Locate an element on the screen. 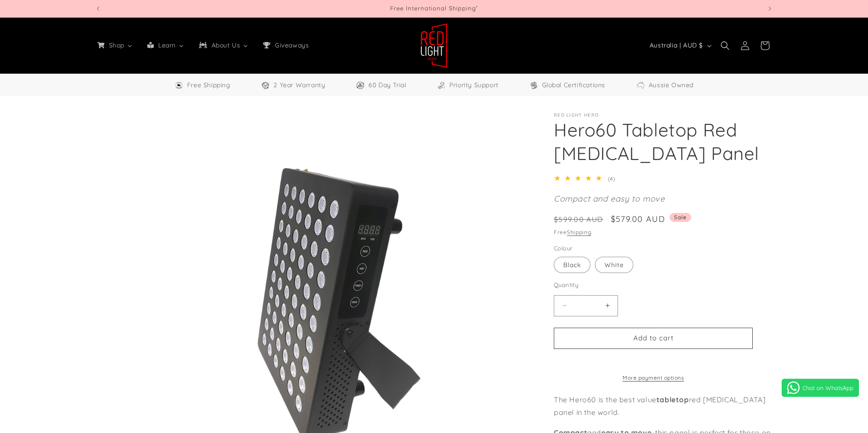  span: Global Certifications is located at coordinates (573, 85).